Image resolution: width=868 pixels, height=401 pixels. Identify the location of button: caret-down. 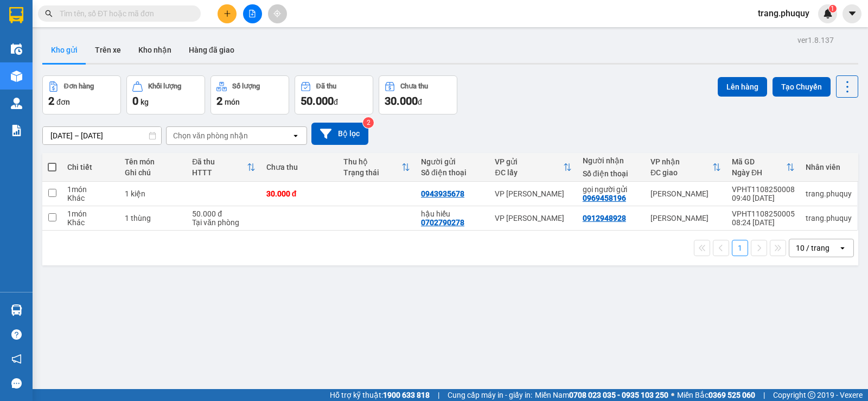
(852, 14).